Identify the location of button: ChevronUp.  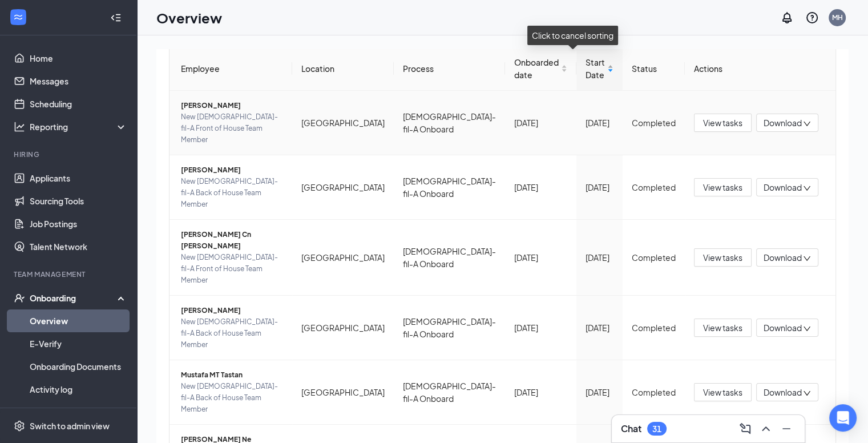
(766, 429).